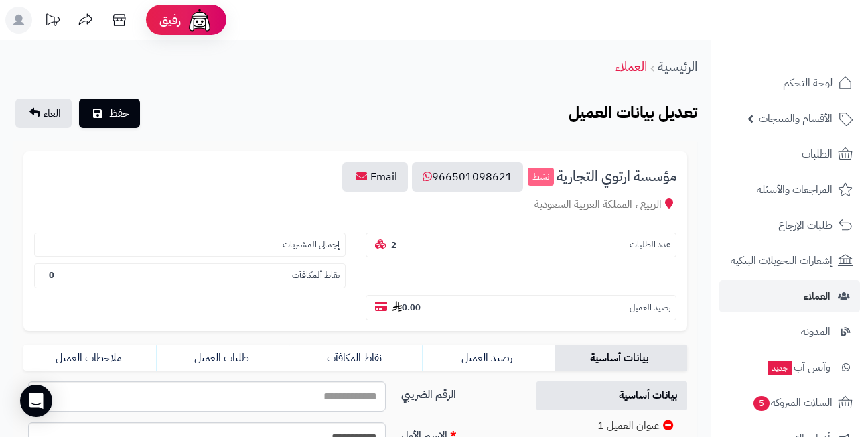  What do you see at coordinates (790, 226) in the screenshot?
I see `a: طلبات الإرجاع` at bounding box center [790, 226].